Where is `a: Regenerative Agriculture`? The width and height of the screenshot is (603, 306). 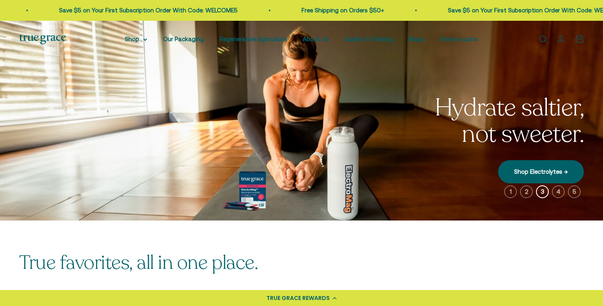 a: Regenerative Agriculture is located at coordinates (253, 39).